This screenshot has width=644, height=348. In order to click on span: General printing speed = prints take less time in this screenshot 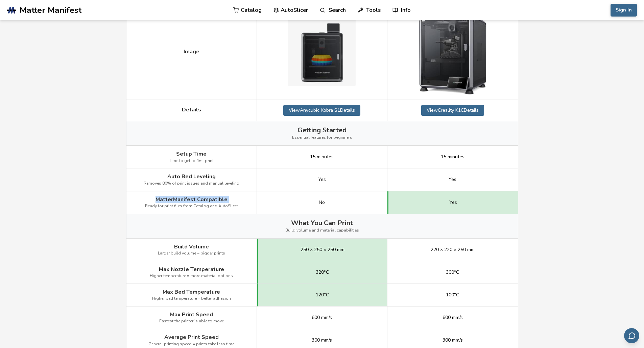, I will do `click(191, 344)`.